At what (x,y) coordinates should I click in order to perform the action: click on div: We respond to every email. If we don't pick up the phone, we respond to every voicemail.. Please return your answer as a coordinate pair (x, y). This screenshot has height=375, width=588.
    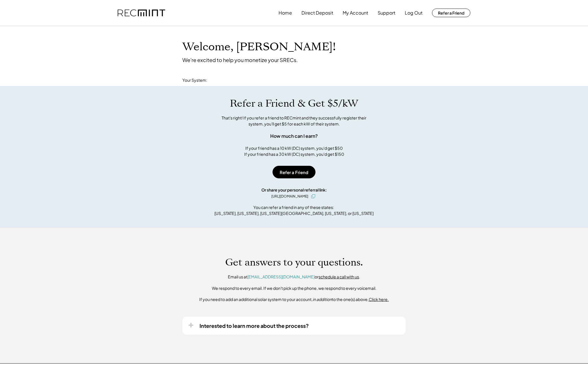
    Looking at the image, I should click on (294, 288).